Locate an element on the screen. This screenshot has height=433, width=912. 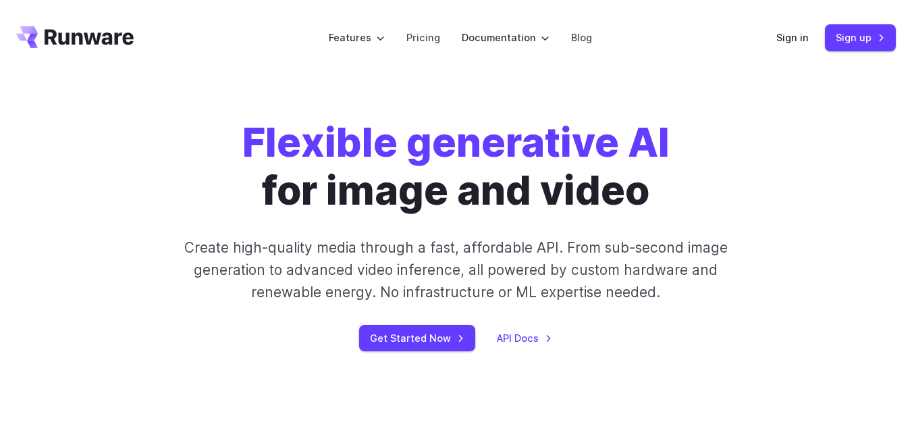
a: Sign up is located at coordinates (860, 37).